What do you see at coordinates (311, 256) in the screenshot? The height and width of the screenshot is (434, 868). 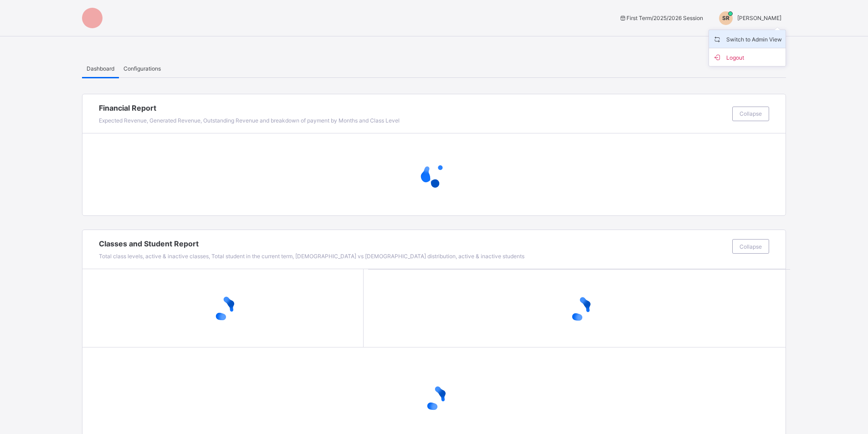 I see `span: Total class levels, active & inactive classes, Total student in the current term, [DEMOGRAPHIC_DA...` at bounding box center [311, 256].